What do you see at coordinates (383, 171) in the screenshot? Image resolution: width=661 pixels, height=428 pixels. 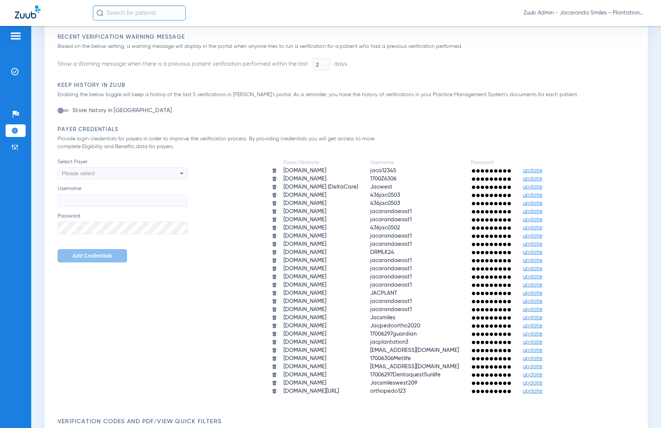 I see `span: jaca12345` at bounding box center [383, 171].